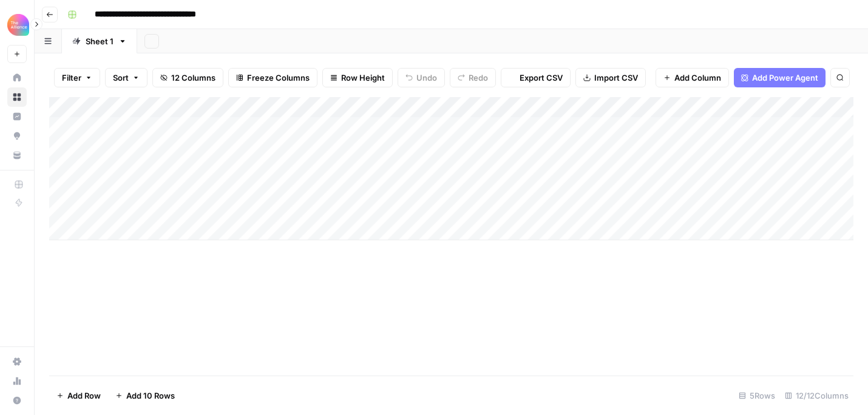 This screenshot has height=415, width=868. I want to click on a: Settings, so click(17, 361).